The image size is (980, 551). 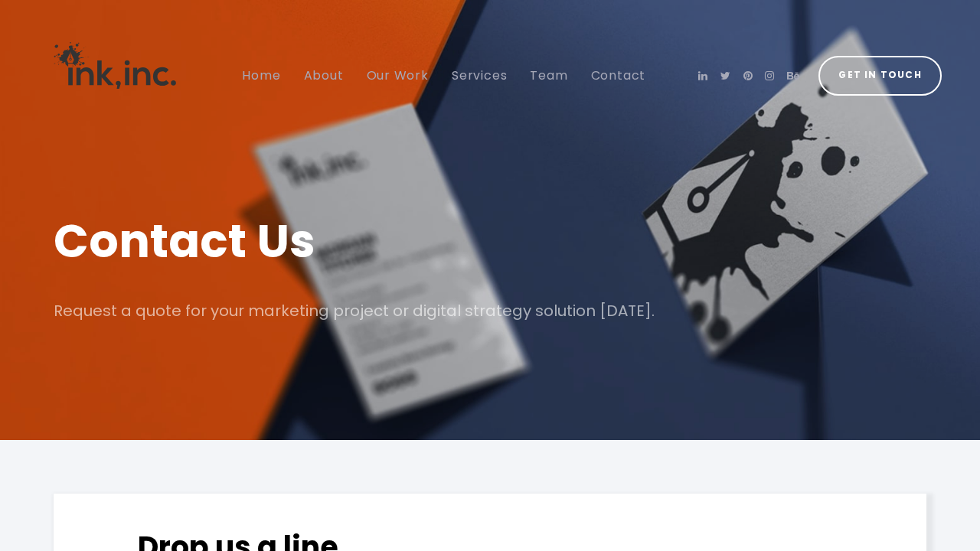 What do you see at coordinates (618, 75) in the screenshot?
I see `span: Contact` at bounding box center [618, 75].